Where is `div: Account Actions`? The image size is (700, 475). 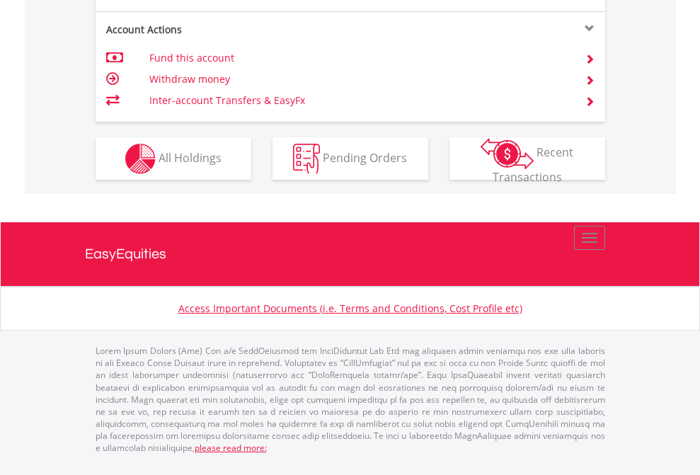
div: Account Actions is located at coordinates (223, 30).